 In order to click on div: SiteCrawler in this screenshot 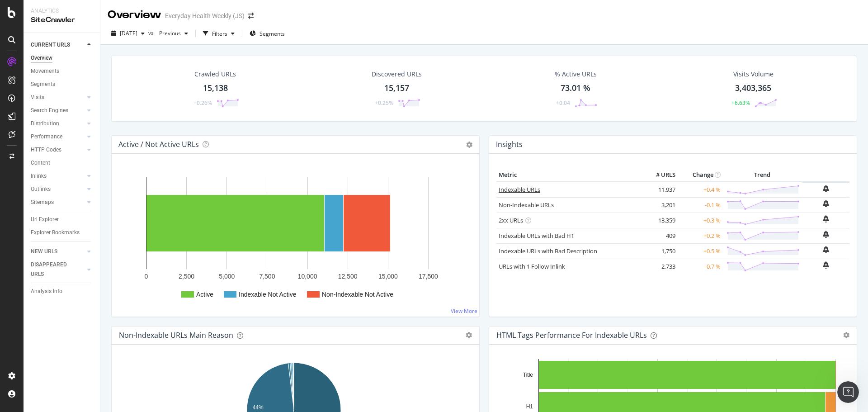, I will do `click(62, 20)`.